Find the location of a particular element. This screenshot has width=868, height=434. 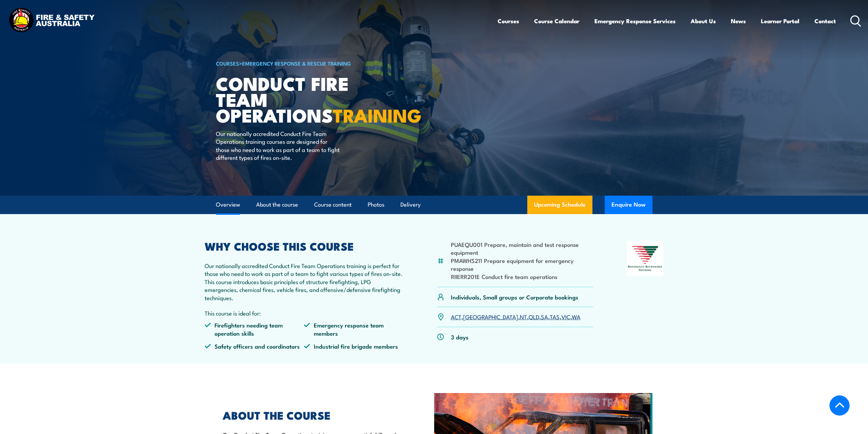

p: Individuals, Small groups or Corporate bookings is located at coordinates (515, 296).